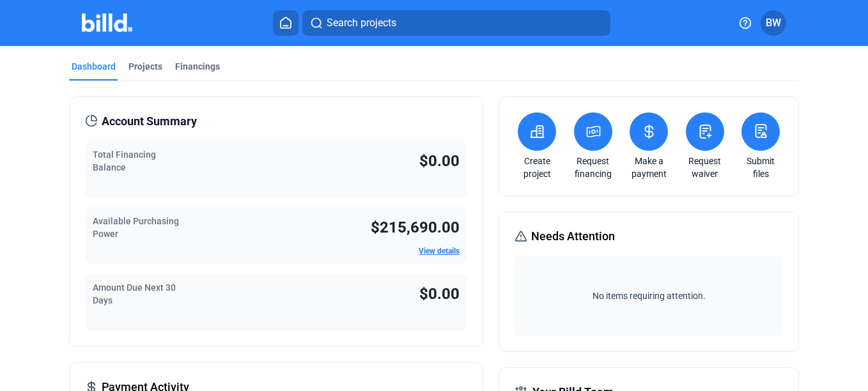  What do you see at coordinates (93, 66) in the screenshot?
I see `div: Dashboard` at bounding box center [93, 66].